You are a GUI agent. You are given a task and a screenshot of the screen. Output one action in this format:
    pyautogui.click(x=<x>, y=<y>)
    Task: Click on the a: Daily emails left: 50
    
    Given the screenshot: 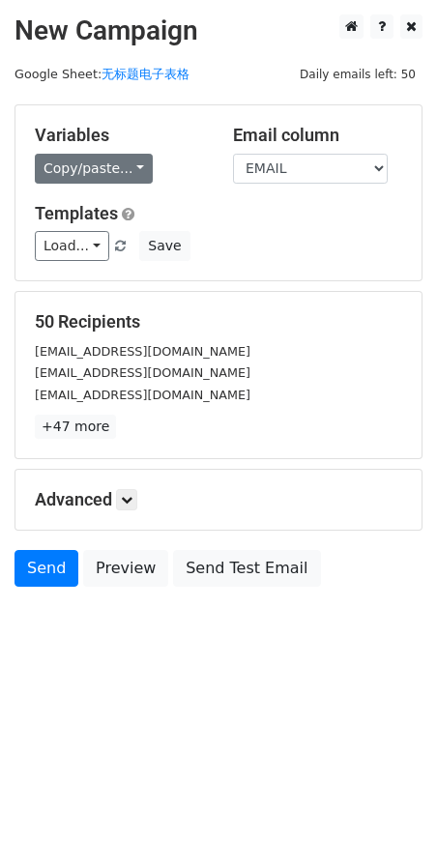 What is the action you would take?
    pyautogui.click(x=357, y=74)
    